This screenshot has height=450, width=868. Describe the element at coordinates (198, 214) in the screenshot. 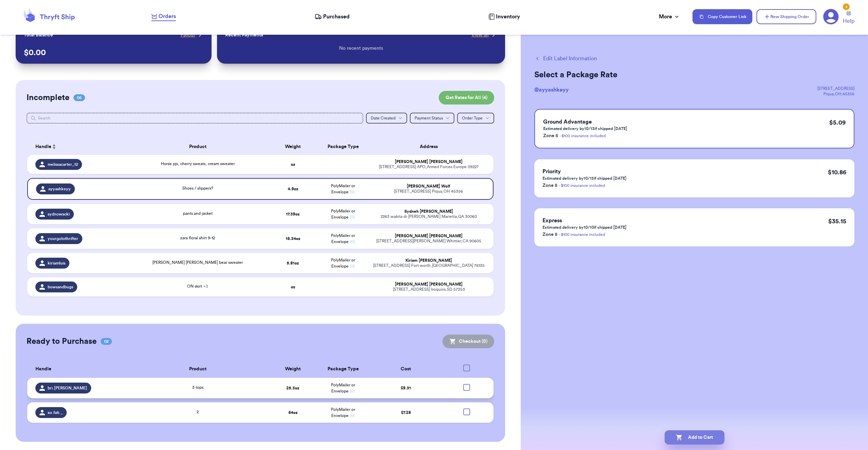

I see `span: pants and jacket` at that location.